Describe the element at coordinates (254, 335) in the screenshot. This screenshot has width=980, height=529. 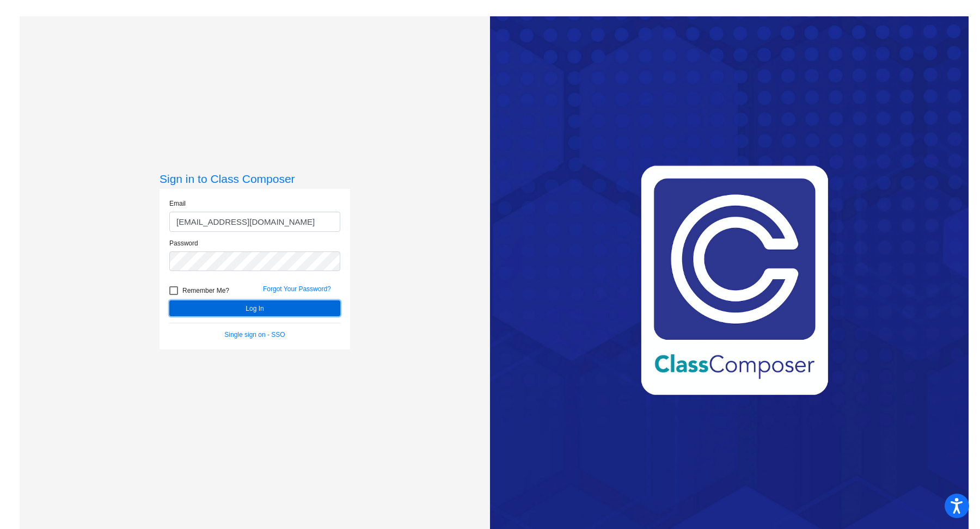
I see `a: Single sign on - SSO` at that location.